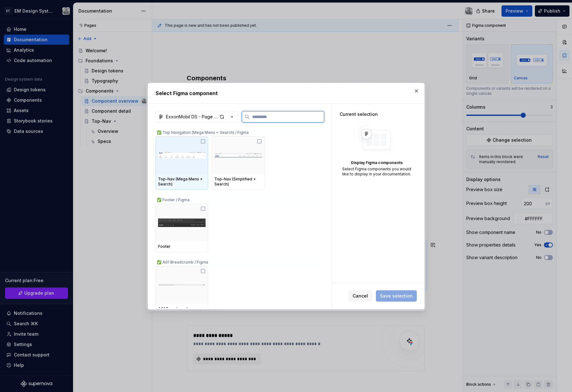  I want to click on div: Select Figma components you would like to display in your documentation., so click(376, 172).